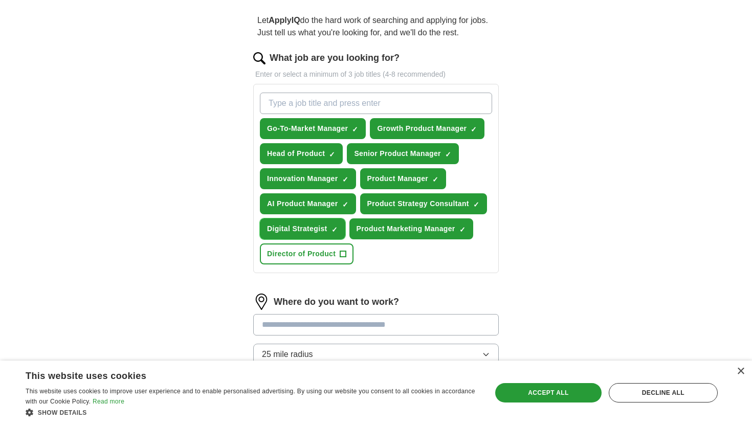 This screenshot has width=752, height=425. I want to click on div: Show details, so click(252, 412).